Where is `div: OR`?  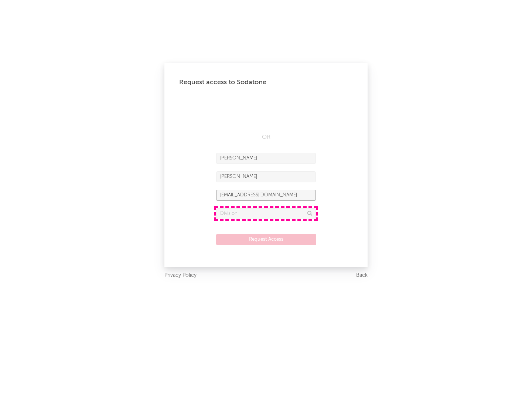 div: OR is located at coordinates (266, 137).